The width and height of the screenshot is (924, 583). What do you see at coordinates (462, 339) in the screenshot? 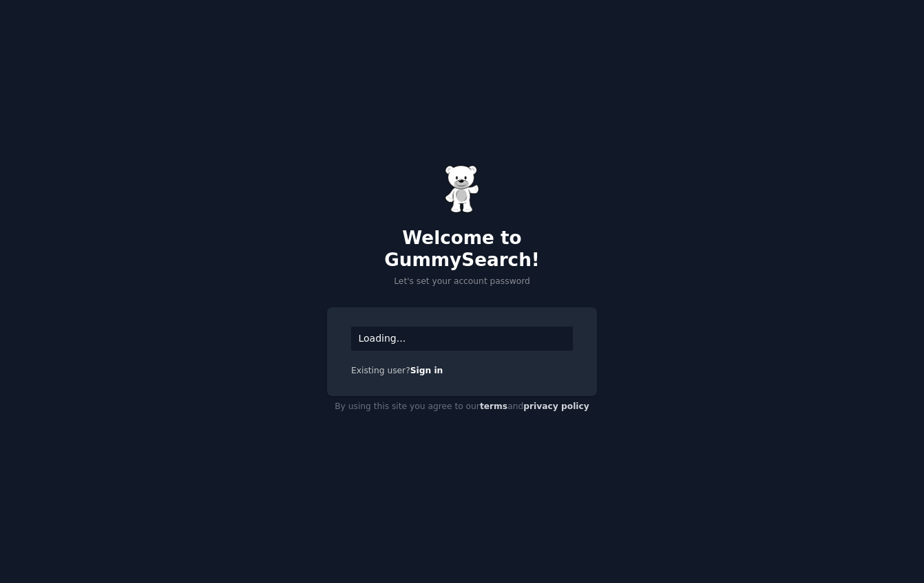
I see `div: Loading...` at bounding box center [462, 339].